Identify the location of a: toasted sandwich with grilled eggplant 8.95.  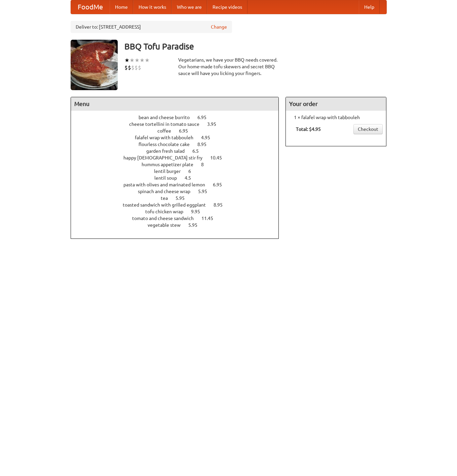
(179, 205).